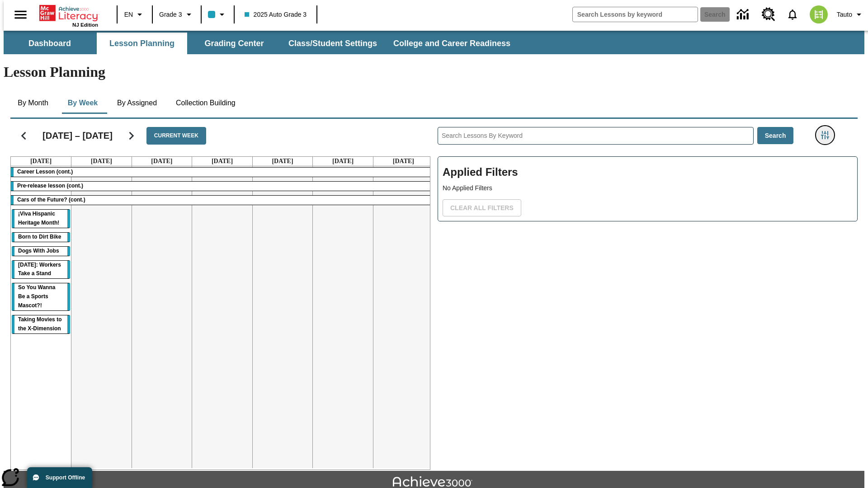  What do you see at coordinates (222, 162) in the screenshot?
I see `a: September 4, 2025` at bounding box center [222, 162].